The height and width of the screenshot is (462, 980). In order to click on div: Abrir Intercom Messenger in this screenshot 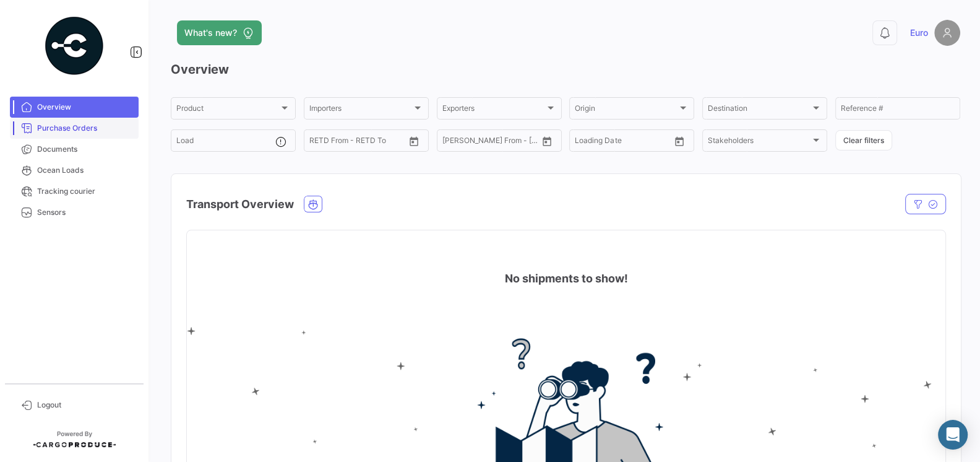, I will do `click(953, 435)`.